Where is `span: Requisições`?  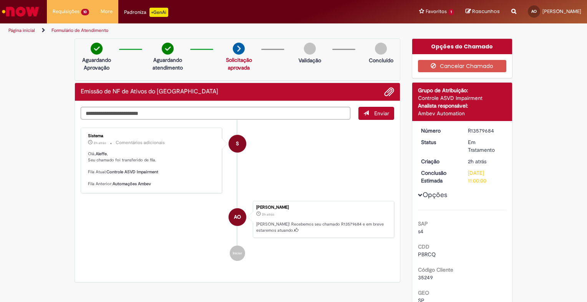
span: Requisições is located at coordinates (66, 12).